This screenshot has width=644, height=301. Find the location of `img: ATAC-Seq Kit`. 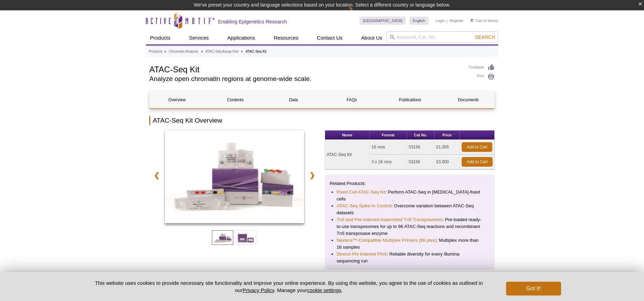

img: ATAC-Seq Kit is located at coordinates (234, 177).